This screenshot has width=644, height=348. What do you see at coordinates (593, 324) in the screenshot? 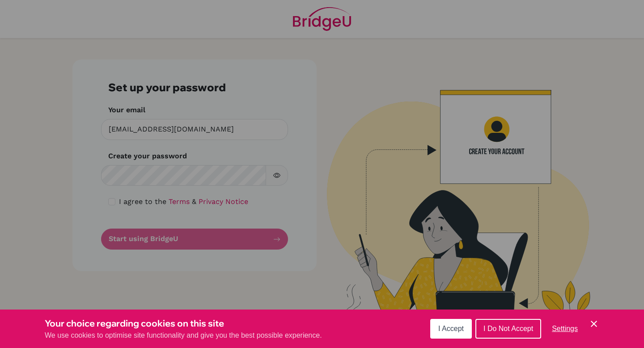
I see `button: Save and close` at bounding box center [593, 324].